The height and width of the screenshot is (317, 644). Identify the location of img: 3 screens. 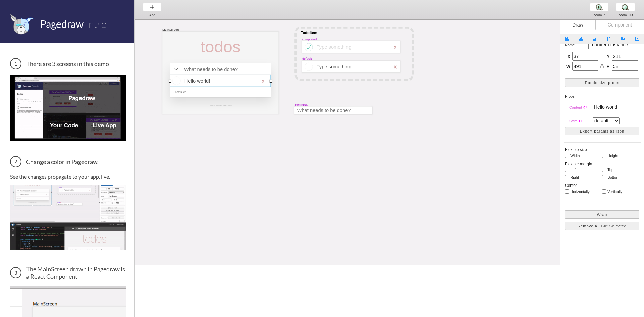
(68, 108).